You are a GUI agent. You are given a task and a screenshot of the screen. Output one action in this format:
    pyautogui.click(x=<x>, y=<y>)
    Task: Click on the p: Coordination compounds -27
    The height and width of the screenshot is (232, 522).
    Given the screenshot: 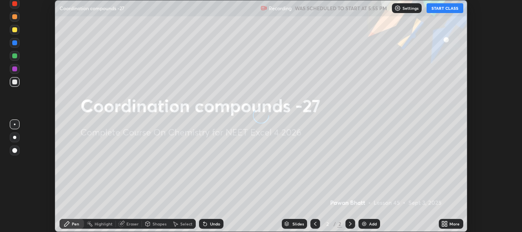 What is the action you would take?
    pyautogui.click(x=92, y=8)
    